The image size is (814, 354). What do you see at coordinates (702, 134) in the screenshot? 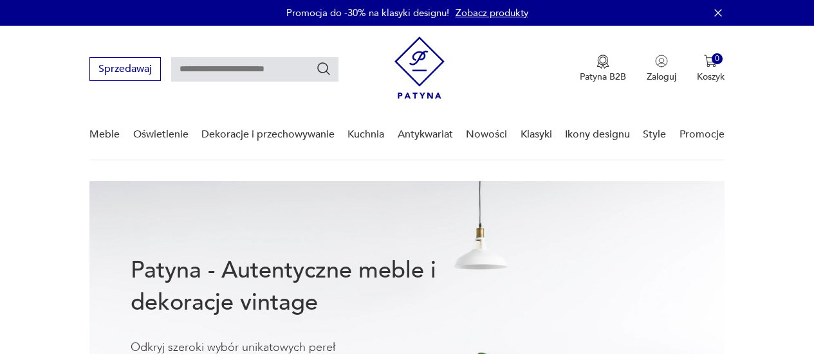
I see `a: Promocje` at bounding box center [702, 134].